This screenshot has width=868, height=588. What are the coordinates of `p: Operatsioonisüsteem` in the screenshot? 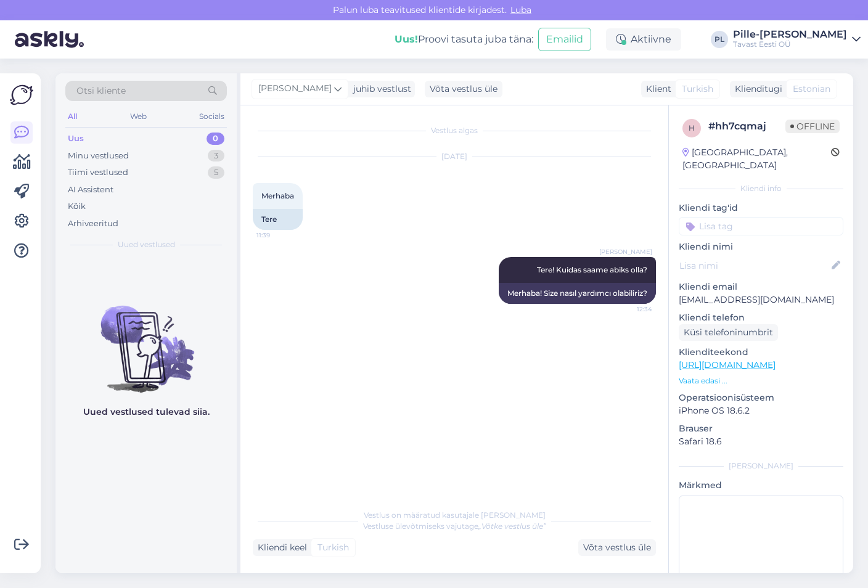 It's located at (761, 398).